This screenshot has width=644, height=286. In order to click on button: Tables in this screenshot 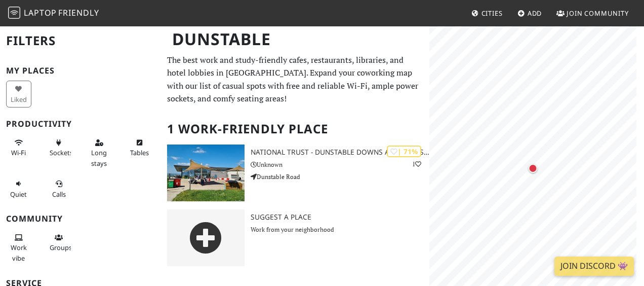, I will do `click(139, 148)`.